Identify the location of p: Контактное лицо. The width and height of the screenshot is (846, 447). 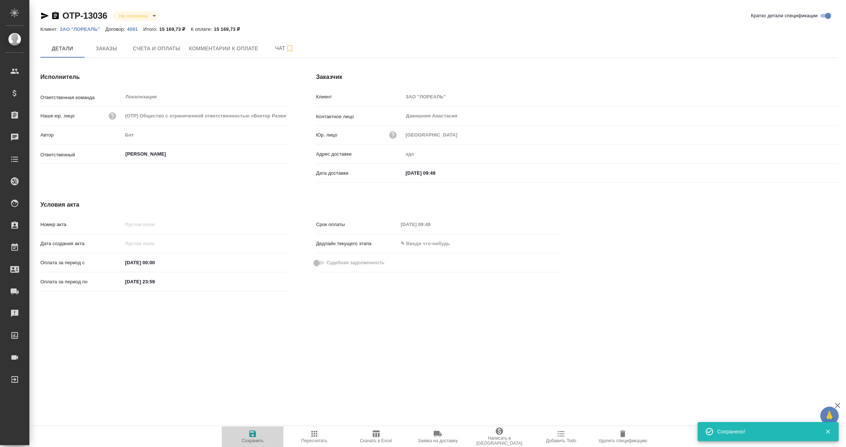
(359, 117).